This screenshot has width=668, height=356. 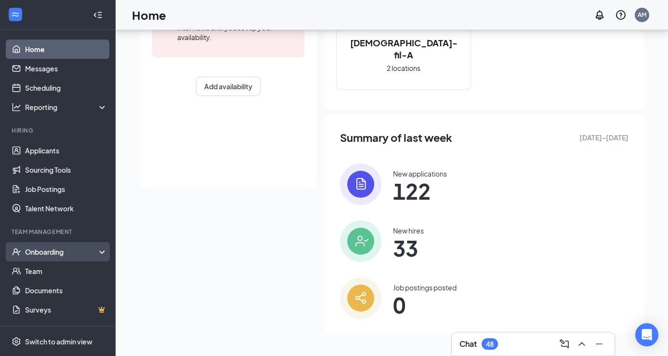 I want to click on span: 0, so click(x=425, y=304).